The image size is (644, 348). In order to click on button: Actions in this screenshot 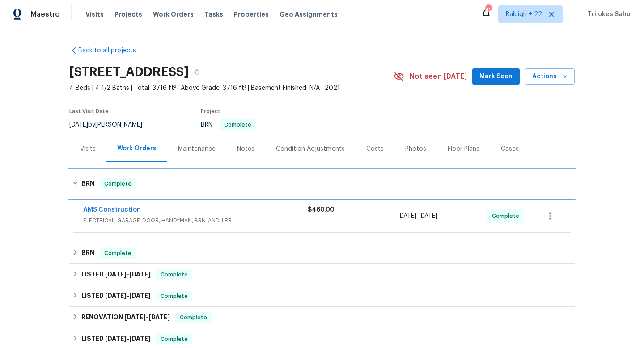, I will do `click(550, 76)`.